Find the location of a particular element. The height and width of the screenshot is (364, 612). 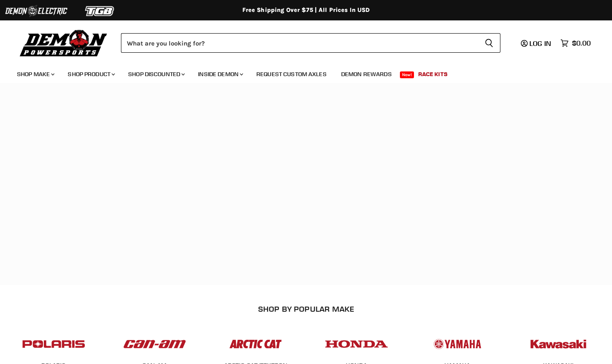

img: POPULAR_MAKE_logo_5_20258e7f-293c-4aac-afa8-159eaa299126.jpg is located at coordinates (457, 344).